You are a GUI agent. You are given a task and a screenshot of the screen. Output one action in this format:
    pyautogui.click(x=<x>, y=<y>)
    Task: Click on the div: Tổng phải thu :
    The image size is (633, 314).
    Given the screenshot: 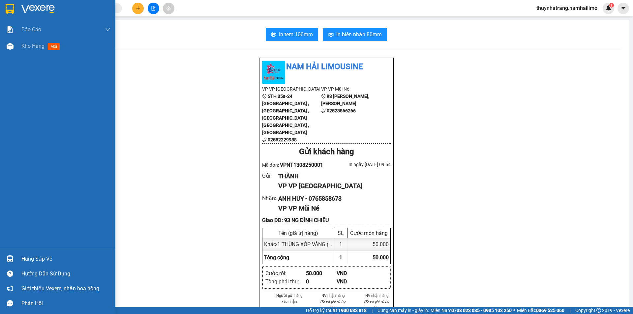 What is the action you would take?
    pyautogui.click(x=286, y=282)
    